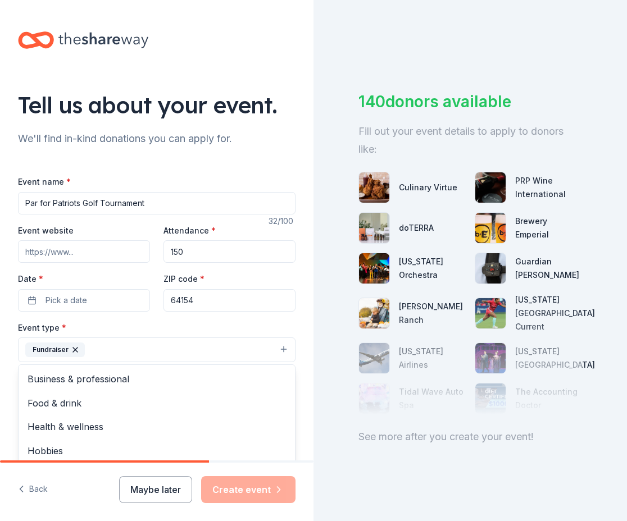  What do you see at coordinates (157, 451) in the screenshot?
I see `span: Hobbies` at bounding box center [157, 451].